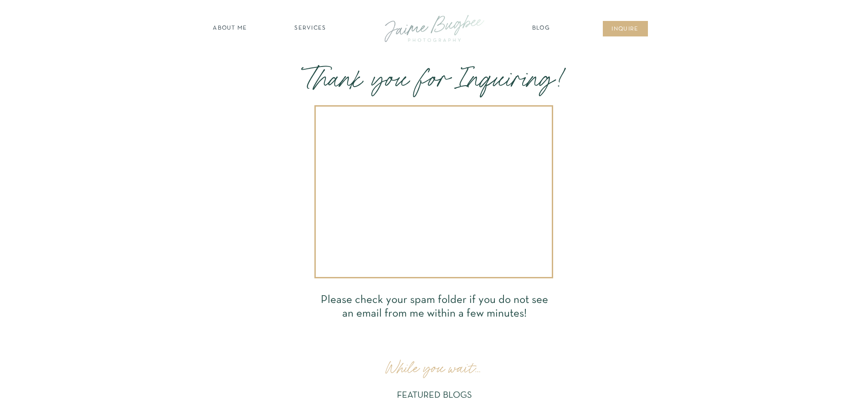 This screenshot has width=868, height=415. Describe the element at coordinates (626, 30) in the screenshot. I see `nav: inqUIre` at that location.